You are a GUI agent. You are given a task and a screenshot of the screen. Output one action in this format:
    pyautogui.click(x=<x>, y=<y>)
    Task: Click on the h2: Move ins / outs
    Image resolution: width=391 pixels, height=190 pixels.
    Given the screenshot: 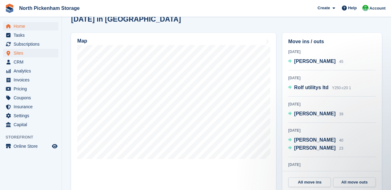 What is the action you would take?
    pyautogui.click(x=332, y=42)
    